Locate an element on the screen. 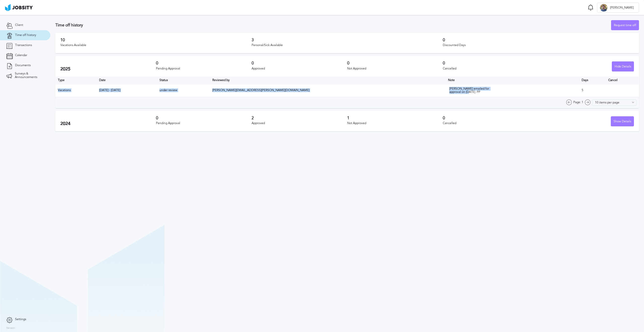 Image resolution: width=644 pixels, height=332 pixels. span: Page: 1 is located at coordinates (578, 102).